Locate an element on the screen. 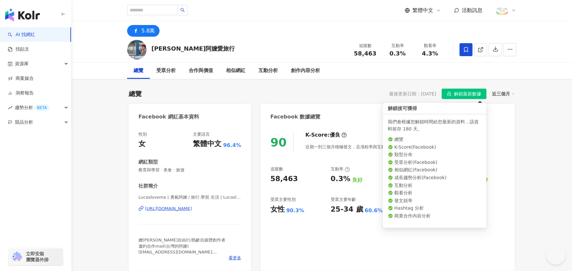 The image size is (572, 271). div: 互動分析 is located at coordinates (268, 71).